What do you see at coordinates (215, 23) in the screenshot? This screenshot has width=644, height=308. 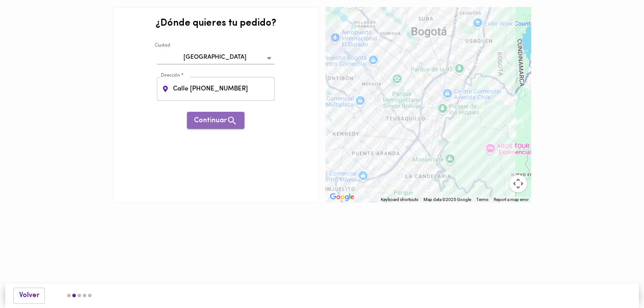 I see `h2: ¿Dónde quieres tu pedido?` at bounding box center [215, 23].